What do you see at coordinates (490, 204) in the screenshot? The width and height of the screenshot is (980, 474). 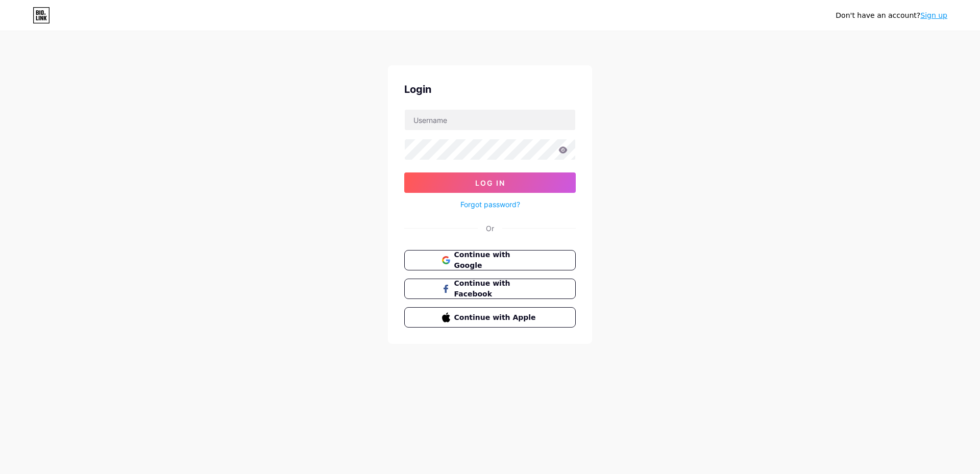 I see `a: Forgot password?` at bounding box center [490, 204].